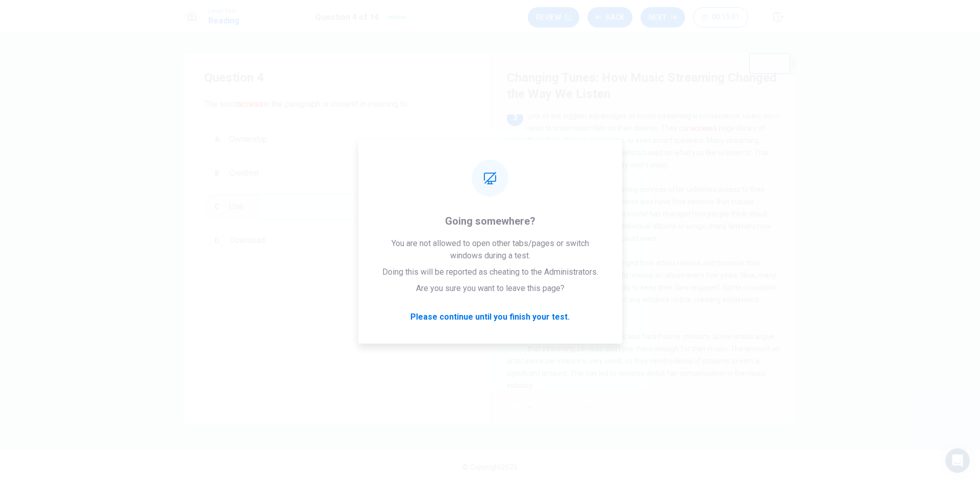  I want to click on span: The word in the paragraph is closest in meaning to:, so click(337, 104).